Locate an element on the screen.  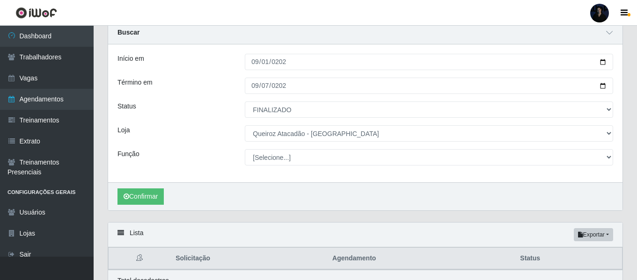
th: Agendamento is located at coordinates (420, 259).